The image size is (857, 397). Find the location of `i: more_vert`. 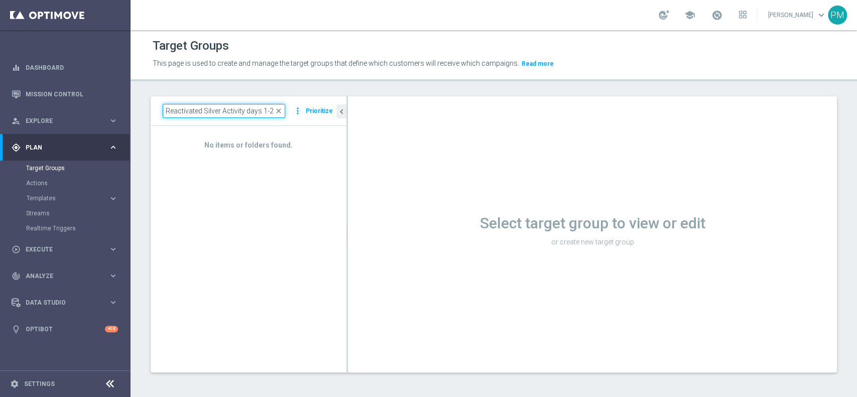

i: more_vert is located at coordinates (298, 111).